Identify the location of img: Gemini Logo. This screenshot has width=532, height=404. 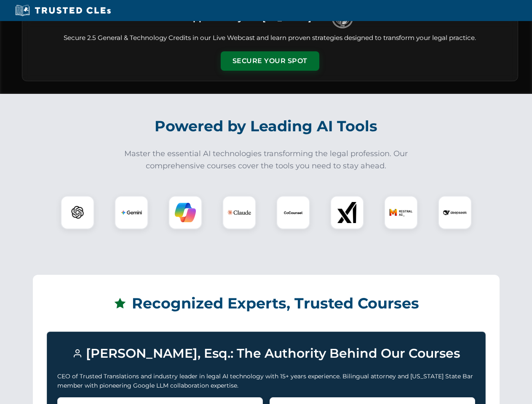
(131, 213).